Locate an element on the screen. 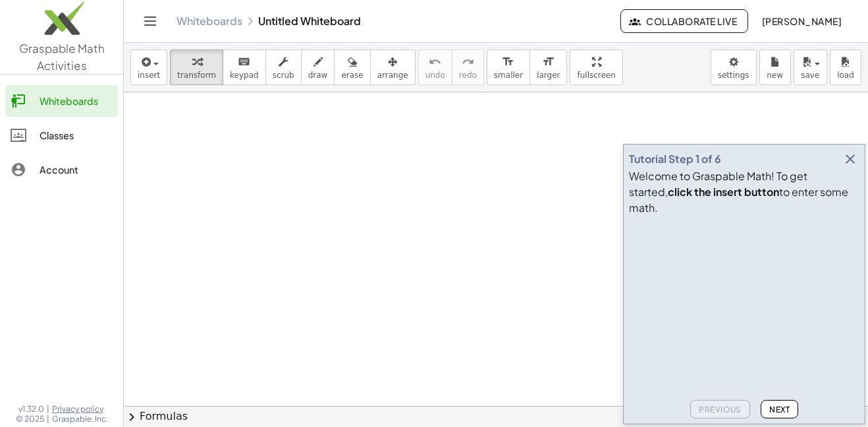 The height and width of the screenshot is (427, 868). span: larger is located at coordinates (548, 75).